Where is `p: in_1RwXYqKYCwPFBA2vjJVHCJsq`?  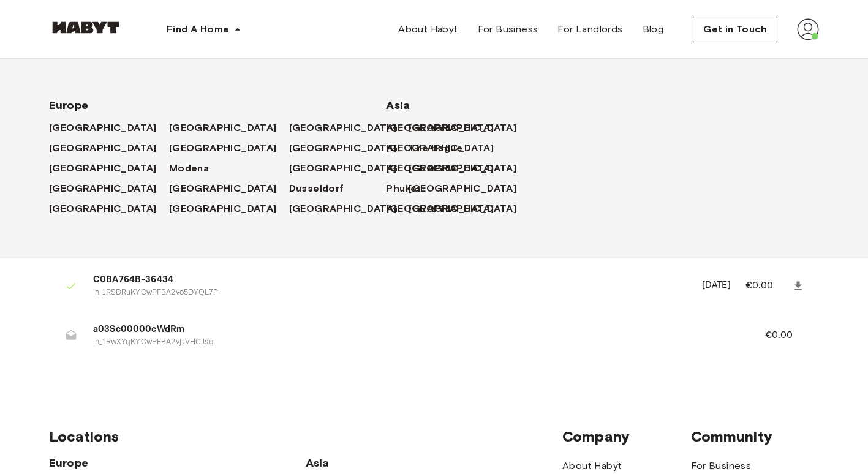
p: in_1RwXYqKYCwPFBA2vjJVHCJsq is located at coordinates (415, 342).